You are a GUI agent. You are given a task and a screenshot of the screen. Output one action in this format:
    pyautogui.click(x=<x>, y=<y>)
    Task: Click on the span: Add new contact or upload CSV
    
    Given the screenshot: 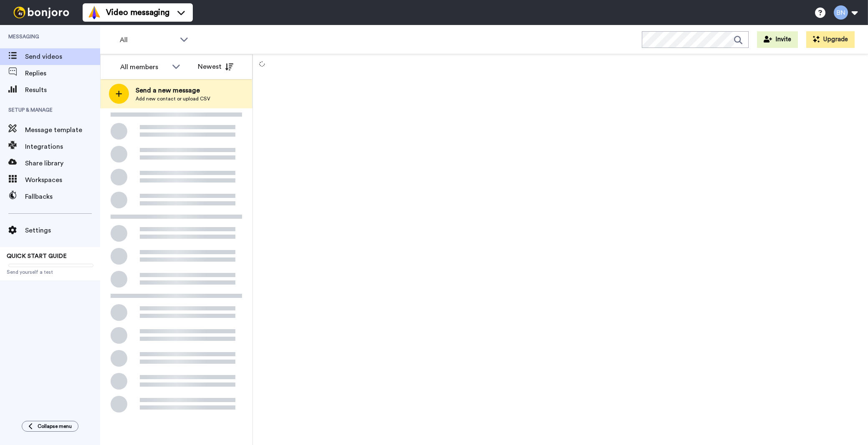 What is the action you would take?
    pyautogui.click(x=173, y=99)
    